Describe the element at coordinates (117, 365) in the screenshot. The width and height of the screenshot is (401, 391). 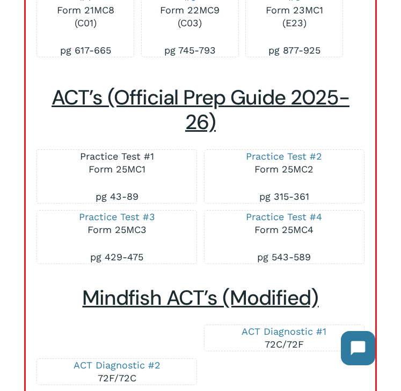
I see `a: ACT Diagnostic #2` at that location.